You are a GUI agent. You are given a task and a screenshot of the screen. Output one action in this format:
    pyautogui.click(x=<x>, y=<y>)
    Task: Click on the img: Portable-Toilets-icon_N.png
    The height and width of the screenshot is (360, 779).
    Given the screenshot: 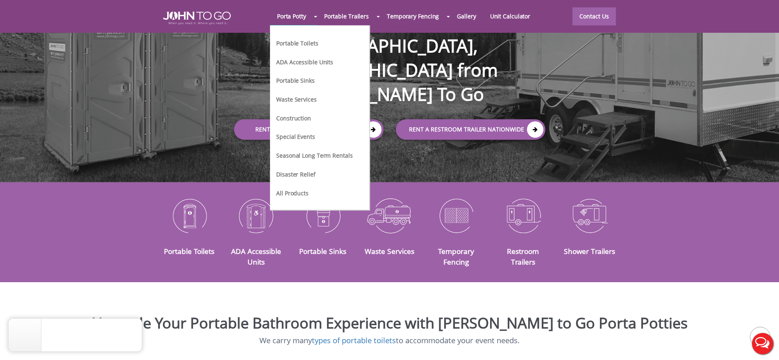 What is the action you would take?
    pyautogui.click(x=189, y=216)
    